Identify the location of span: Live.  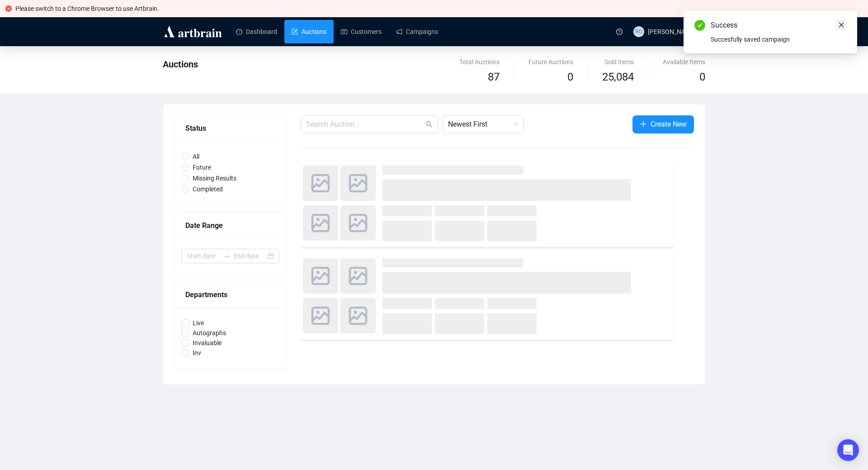
(198, 323).